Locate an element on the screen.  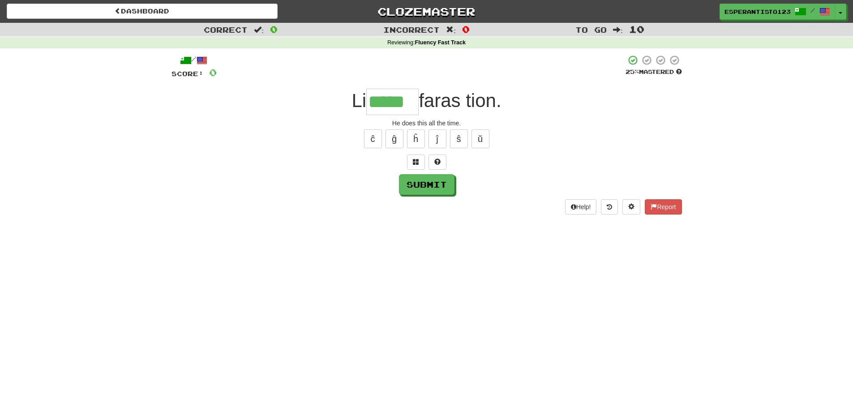
a: Dashboard is located at coordinates (142, 11).